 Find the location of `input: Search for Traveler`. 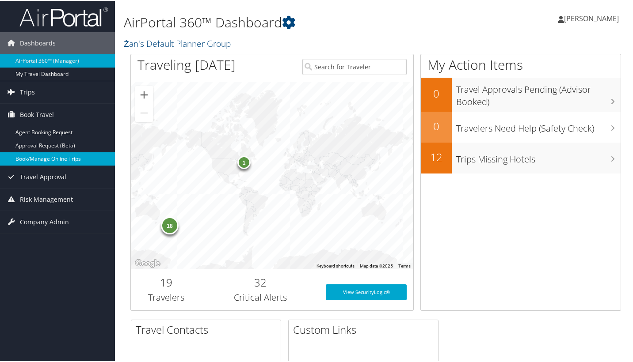

input: Search for Traveler is located at coordinates (354, 66).